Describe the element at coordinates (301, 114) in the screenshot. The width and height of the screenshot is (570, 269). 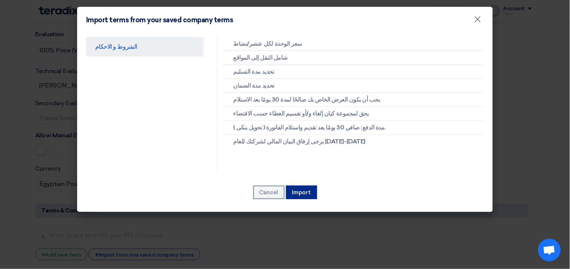
I see `span: يحق لمجموعة كيان إلغاء و/أو تقسيم العطاء حسب الاقتضاء` at that location.